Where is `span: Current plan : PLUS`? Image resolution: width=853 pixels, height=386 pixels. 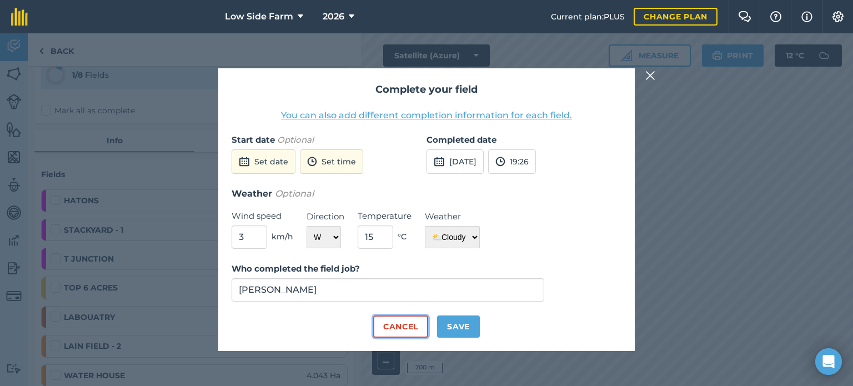 span: Current plan : PLUS is located at coordinates (588, 17).